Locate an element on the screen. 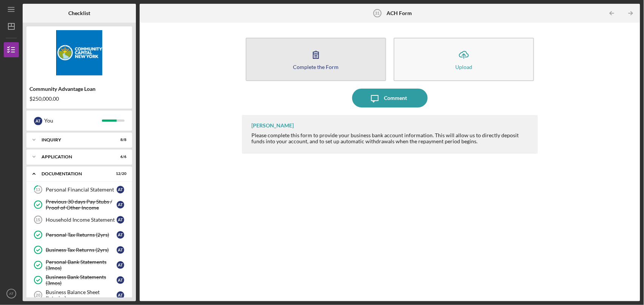 The image size is (644, 305). tspan: 31 is located at coordinates (377, 14).